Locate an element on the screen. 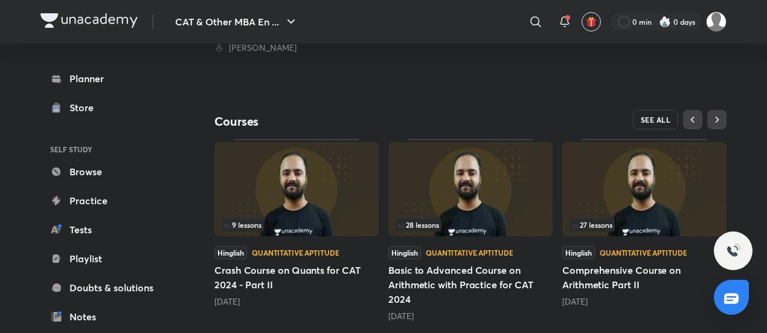 Image resolution: width=767 pixels, height=333 pixels. span: 9 lessons is located at coordinates (243, 225).